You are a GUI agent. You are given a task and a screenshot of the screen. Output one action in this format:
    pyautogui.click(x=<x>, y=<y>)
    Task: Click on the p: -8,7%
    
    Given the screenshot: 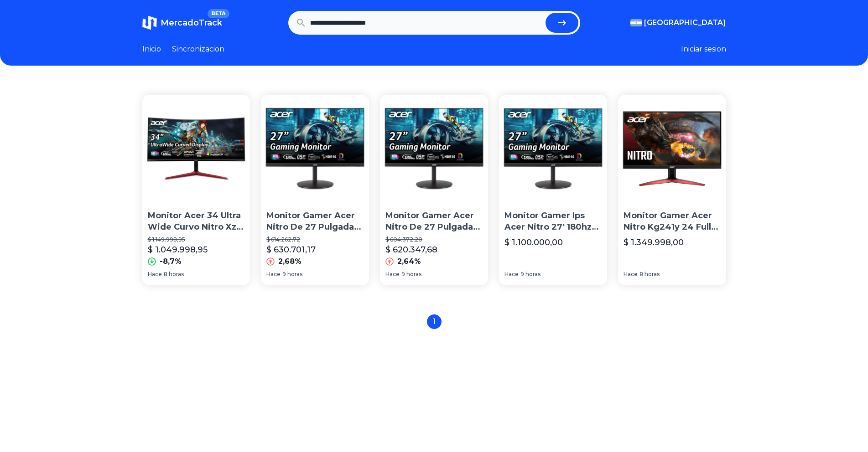 What is the action you would take?
    pyautogui.click(x=170, y=261)
    